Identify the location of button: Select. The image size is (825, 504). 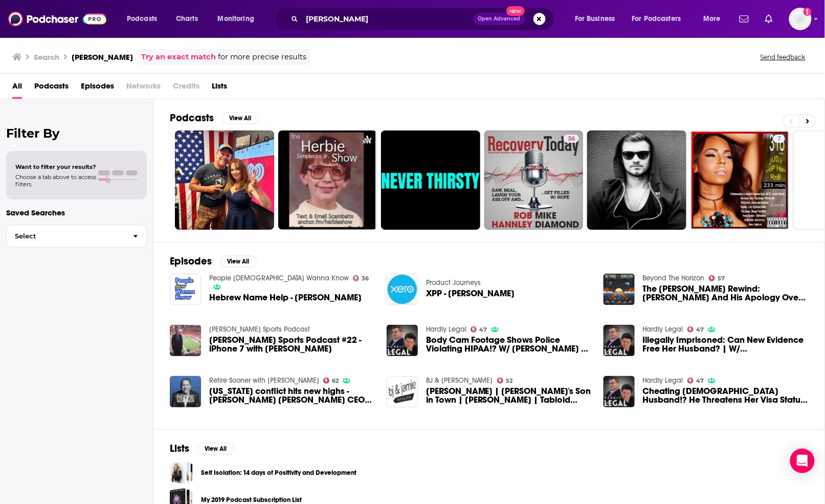
(77, 236).